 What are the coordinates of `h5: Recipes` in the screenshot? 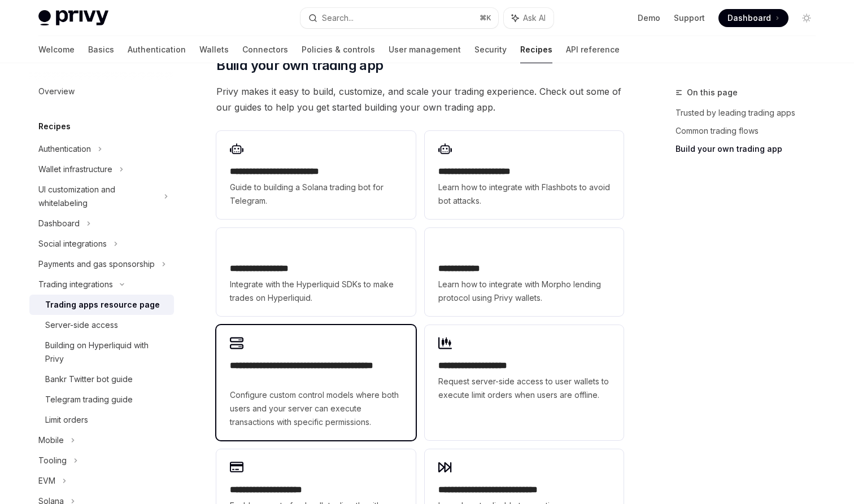 It's located at (54, 127).